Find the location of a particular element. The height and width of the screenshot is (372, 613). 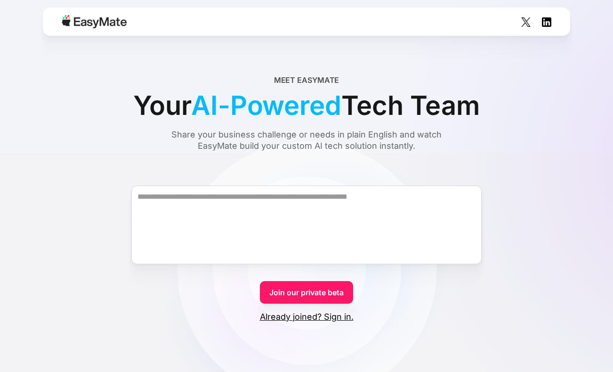

a: Join our private beta is located at coordinates (307, 293).